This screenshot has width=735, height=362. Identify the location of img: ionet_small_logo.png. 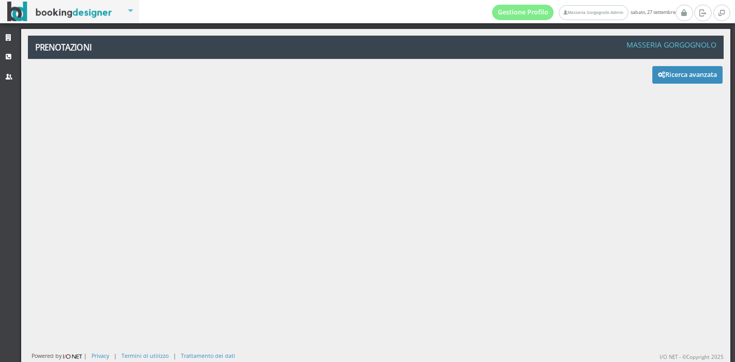
(72, 356).